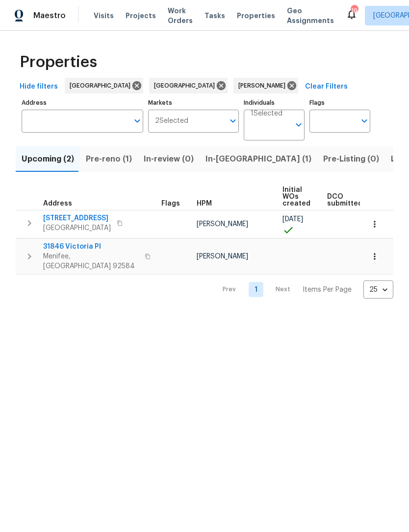  What do you see at coordinates (141, 16) in the screenshot?
I see `span: Projects` at bounding box center [141, 16].